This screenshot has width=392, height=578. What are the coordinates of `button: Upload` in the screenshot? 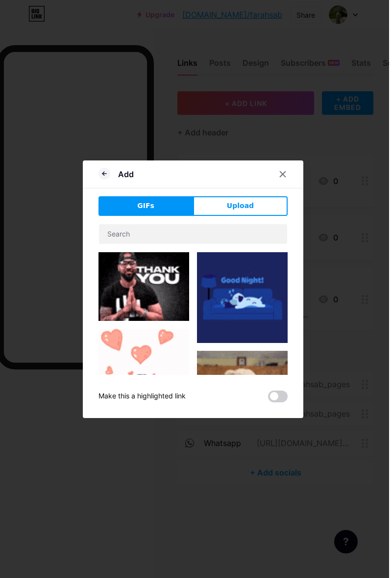 It's located at (243, 206).